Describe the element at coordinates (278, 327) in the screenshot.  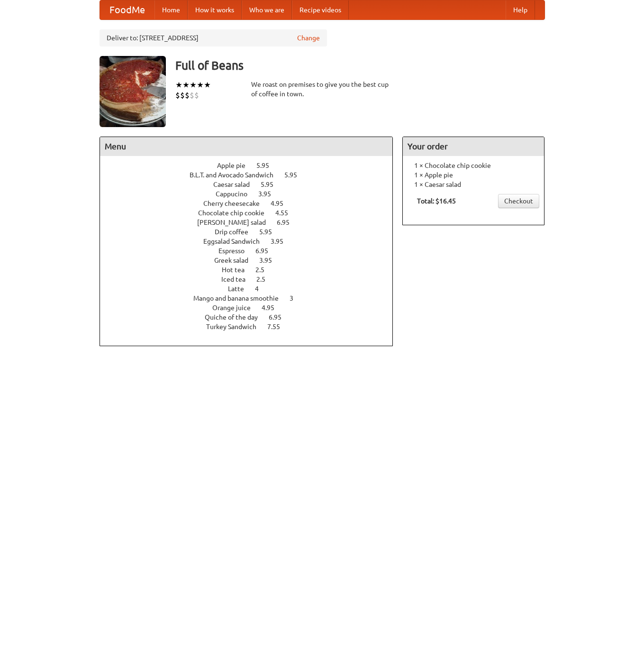
I see `span: 7.55` at that location.